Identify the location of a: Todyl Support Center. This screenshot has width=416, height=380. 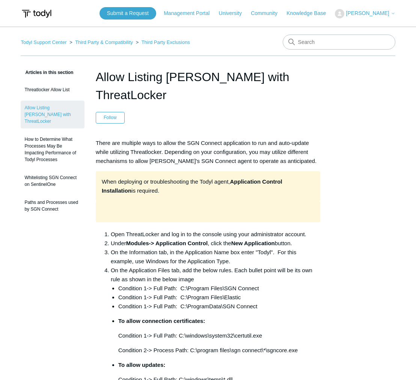
(44, 42).